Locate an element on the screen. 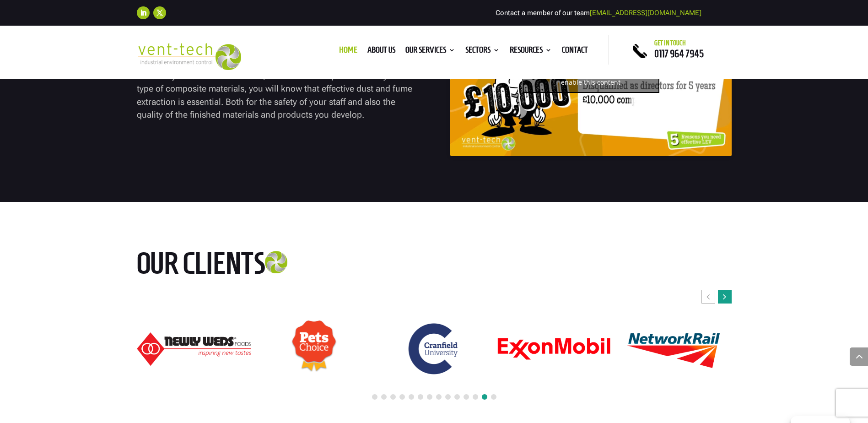 The image size is (868, 423). div: Previous slide is located at coordinates (708, 296).